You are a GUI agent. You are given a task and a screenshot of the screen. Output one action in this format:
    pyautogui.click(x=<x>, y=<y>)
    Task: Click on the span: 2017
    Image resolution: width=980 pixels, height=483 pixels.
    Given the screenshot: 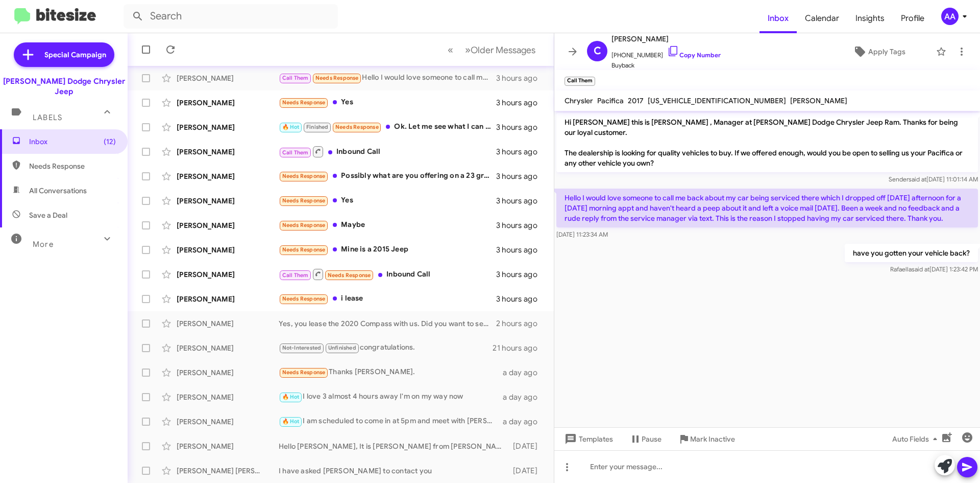 What is the action you would take?
    pyautogui.click(x=636, y=101)
    